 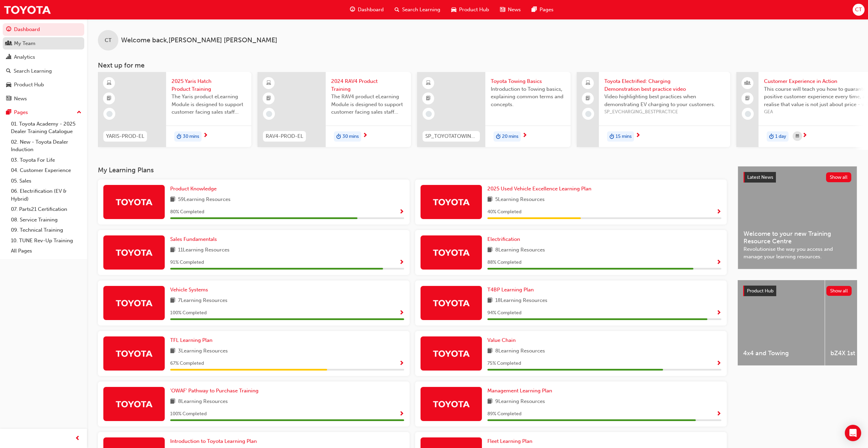 I want to click on span: 7 Learning Resources, so click(x=202, y=301).